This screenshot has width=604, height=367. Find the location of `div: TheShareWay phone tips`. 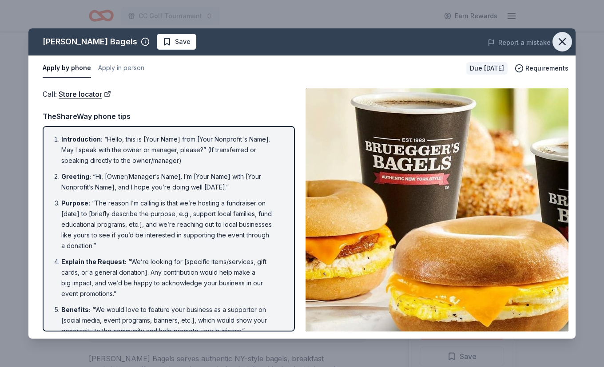

div: TheShareWay phone tips is located at coordinates (169, 116).